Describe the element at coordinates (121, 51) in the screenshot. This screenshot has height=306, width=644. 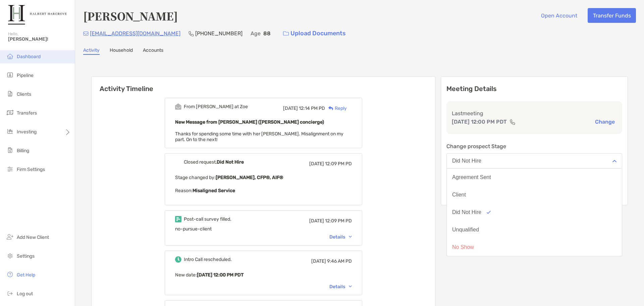
I see `a: Household` at that location.